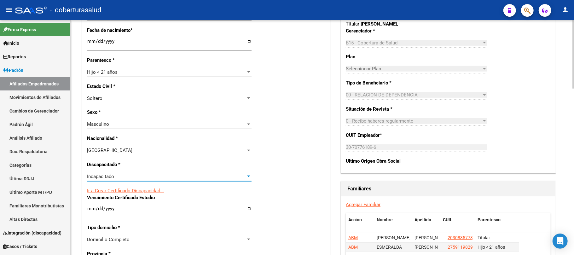  I want to click on span: 00 - RELACION DE DEPENDENCIA, so click(382, 95).